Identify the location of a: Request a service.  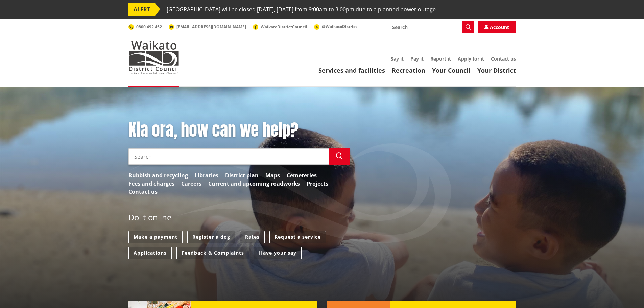
(298, 237).